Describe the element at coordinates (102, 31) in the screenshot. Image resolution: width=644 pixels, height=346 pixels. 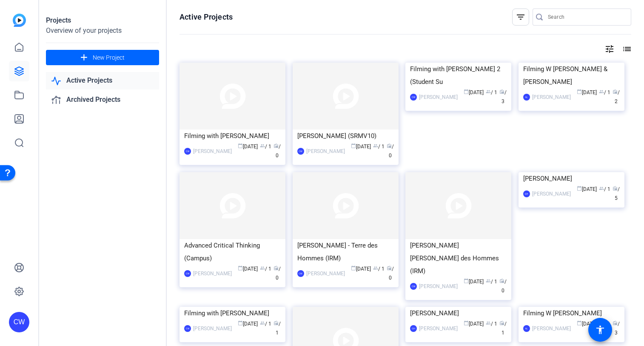
I see `div: Overview of your projects` at that location.